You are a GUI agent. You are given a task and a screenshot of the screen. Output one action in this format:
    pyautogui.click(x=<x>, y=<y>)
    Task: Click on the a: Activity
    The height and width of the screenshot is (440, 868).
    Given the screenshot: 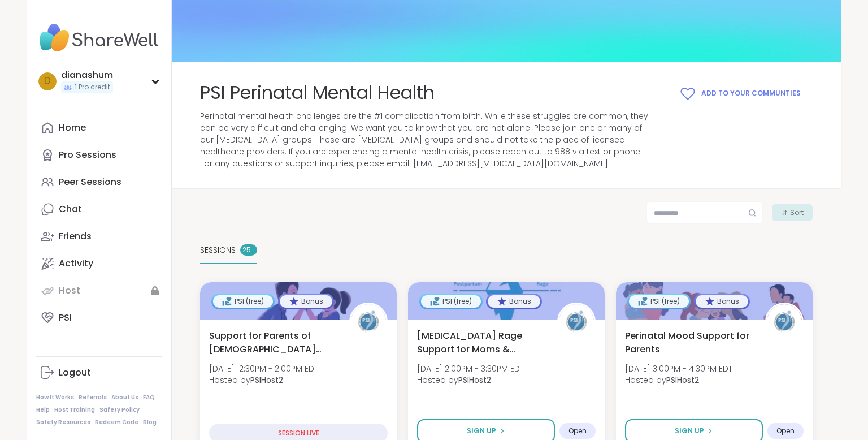 What is the action you would take?
    pyautogui.click(x=99, y=263)
    